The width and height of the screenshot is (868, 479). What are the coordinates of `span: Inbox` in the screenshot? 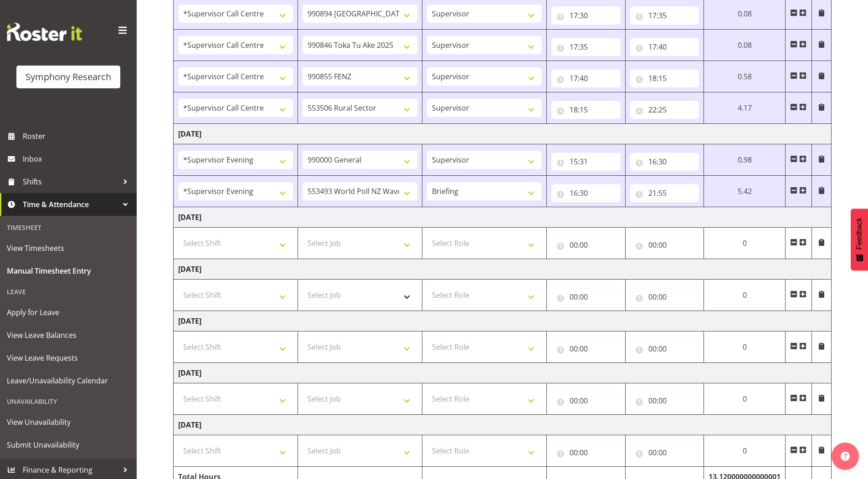 It's located at (77, 159).